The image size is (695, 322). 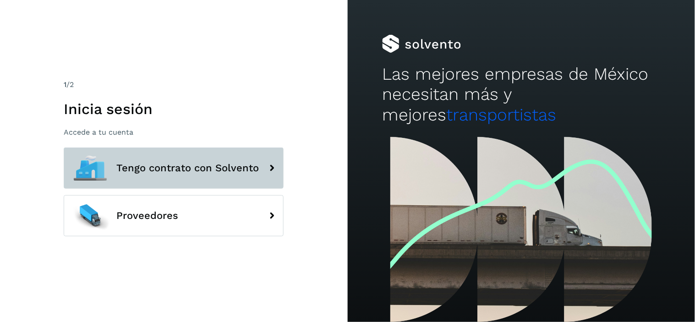 What do you see at coordinates (174, 85) in the screenshot?
I see `div: /2` at bounding box center [174, 85].